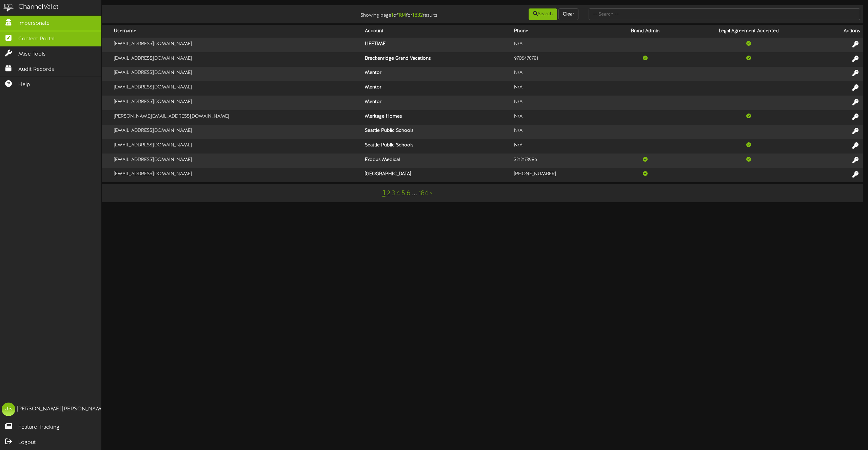 The width and height of the screenshot is (868, 450). I want to click on th: Legal Agreement Accepted, so click(748, 31).